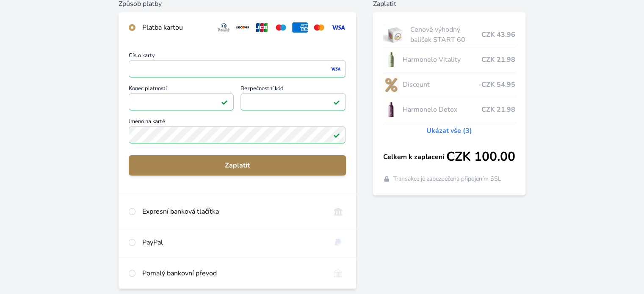 Image resolution: width=644 pixels, height=294 pixels. I want to click on div: PayPal, so click(233, 242).